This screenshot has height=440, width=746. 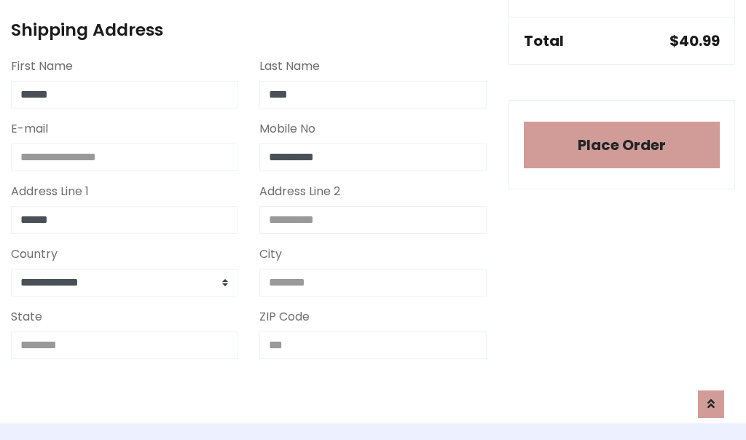 What do you see at coordinates (270, 254) in the screenshot?
I see `label: City` at bounding box center [270, 254].